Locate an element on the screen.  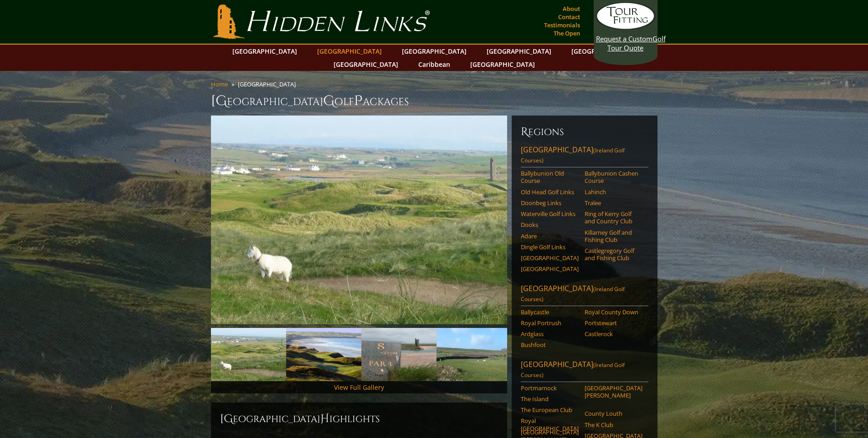
a: Lahinch is located at coordinates (613, 192).